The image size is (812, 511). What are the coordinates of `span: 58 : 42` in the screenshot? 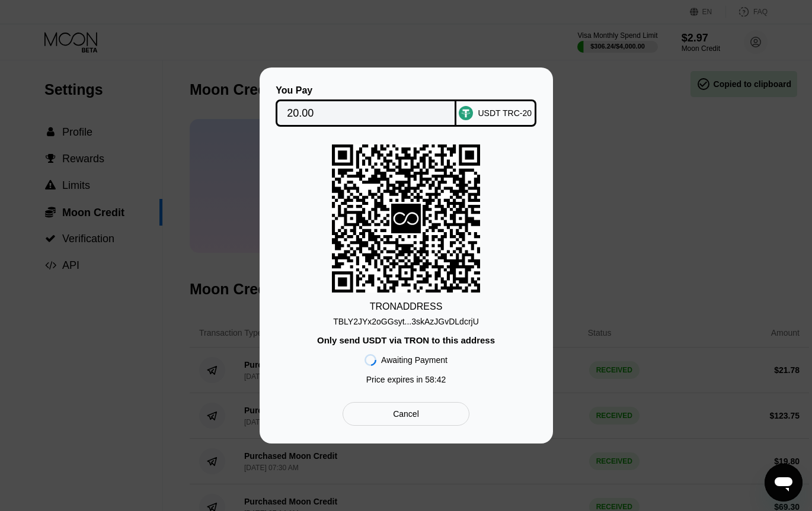 It's located at (435, 380).